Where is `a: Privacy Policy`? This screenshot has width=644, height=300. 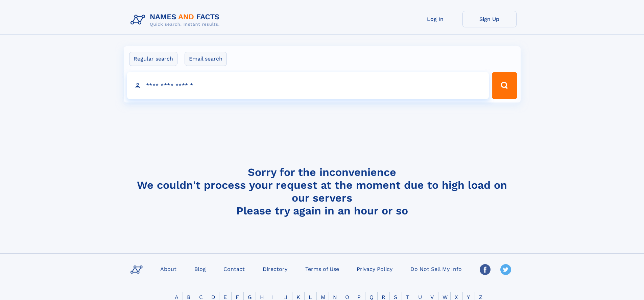 a: Privacy Policy is located at coordinates (374, 269).